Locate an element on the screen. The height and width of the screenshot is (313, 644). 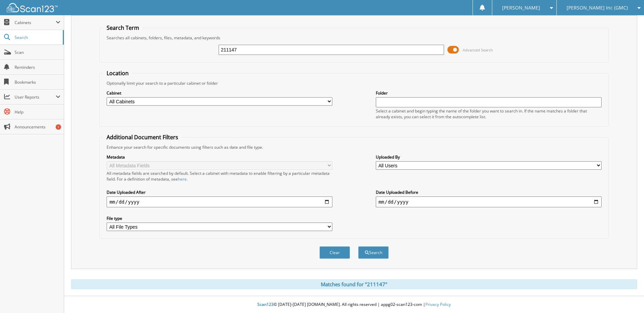
span: Scan is located at coordinates (37, 52).